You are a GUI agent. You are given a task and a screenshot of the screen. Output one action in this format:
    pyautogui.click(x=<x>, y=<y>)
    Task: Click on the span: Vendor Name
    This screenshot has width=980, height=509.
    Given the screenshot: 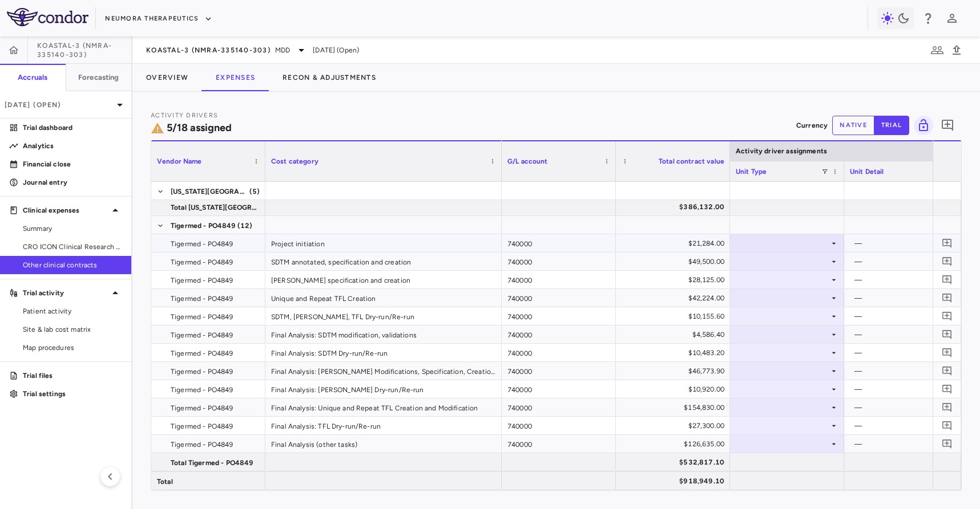 What is the action you would take?
    pyautogui.click(x=179, y=161)
    